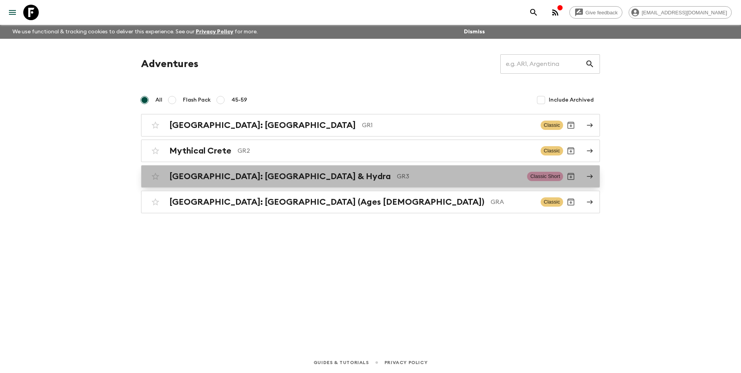 This screenshot has height=373, width=741. What do you see at coordinates (341, 362) in the screenshot?
I see `a: Guides & Tutorials` at bounding box center [341, 362].